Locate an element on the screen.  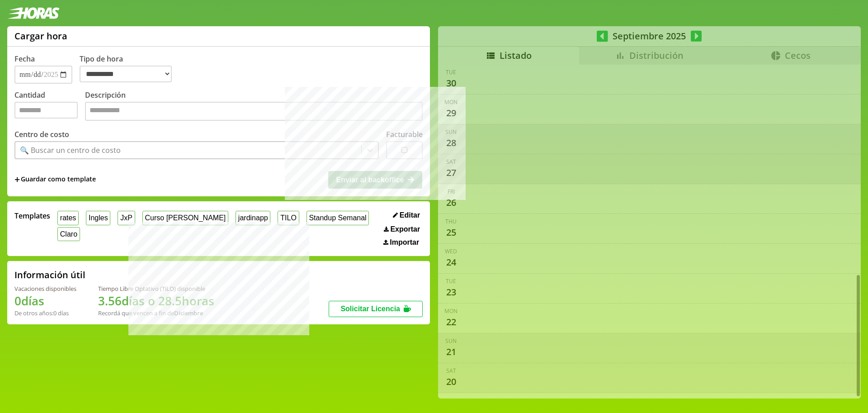
button: Standup Semanal is located at coordinates (337, 218).